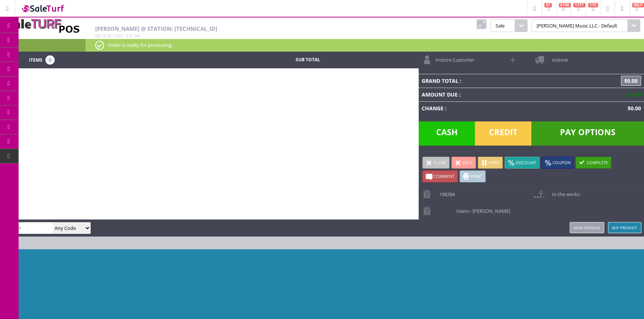 This screenshot has height=319, width=644. What do you see at coordinates (490, 163) in the screenshot?
I see `a: Park` at bounding box center [490, 163].